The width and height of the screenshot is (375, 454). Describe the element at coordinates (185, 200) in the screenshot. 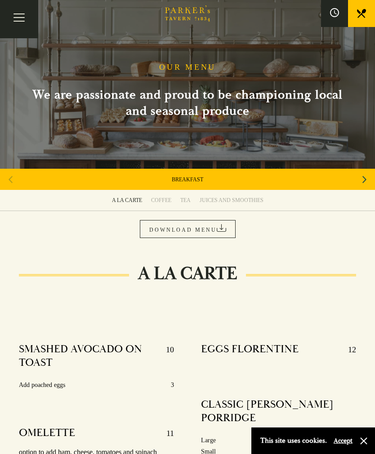

I see `div: TEA` at that location.